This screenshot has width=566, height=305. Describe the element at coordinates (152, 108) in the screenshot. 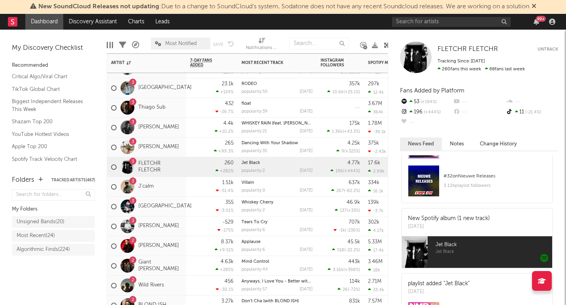

I see `a: Thiago Sub` at that location.